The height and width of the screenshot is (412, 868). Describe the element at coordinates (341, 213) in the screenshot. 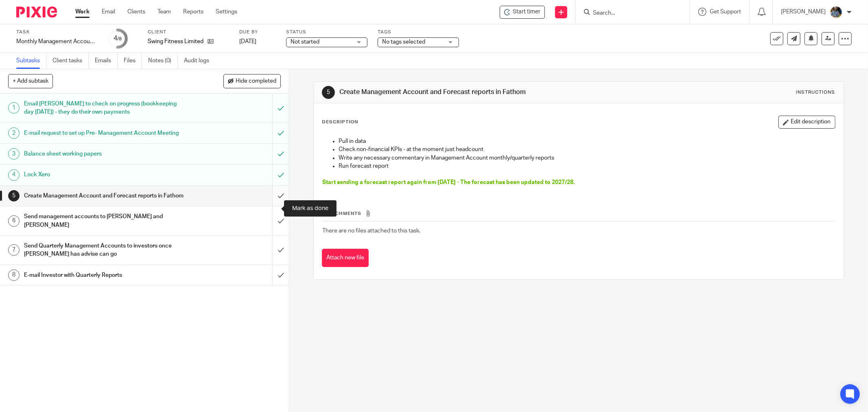

I see `span: Attachments` at that location.